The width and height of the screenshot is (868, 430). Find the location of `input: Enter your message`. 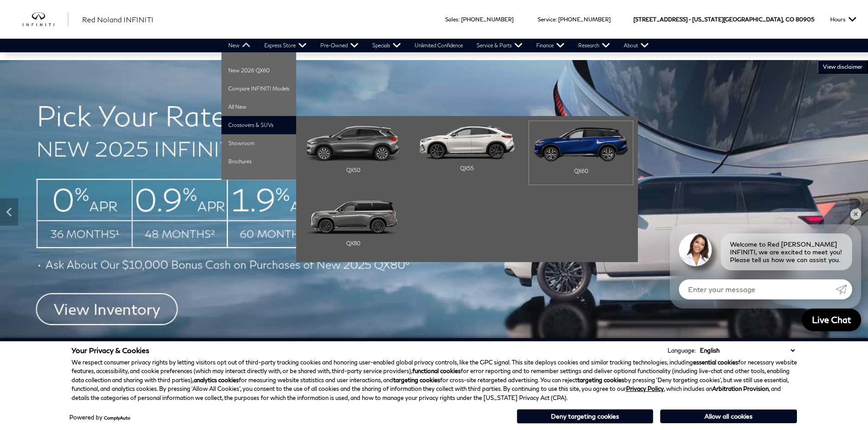

input: Enter your message is located at coordinates (758, 289).